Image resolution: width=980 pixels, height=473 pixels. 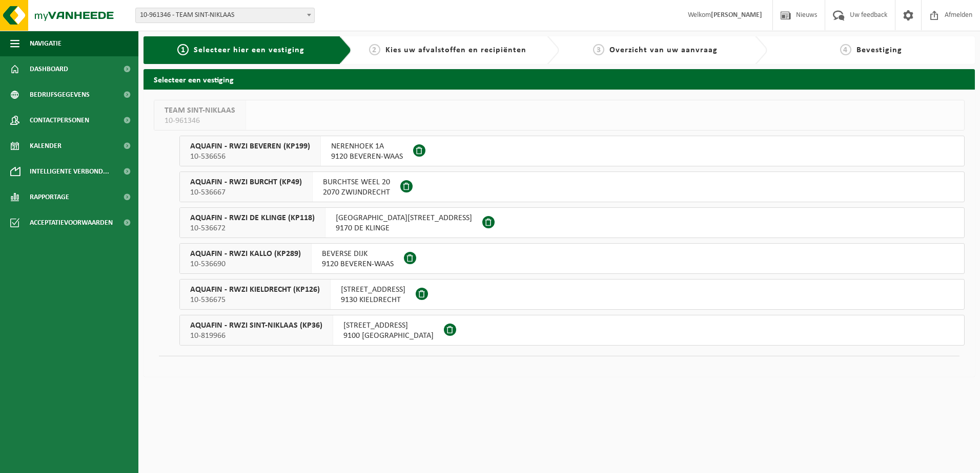 What do you see at coordinates (49, 69) in the screenshot?
I see `span: Dashboard` at bounding box center [49, 69].